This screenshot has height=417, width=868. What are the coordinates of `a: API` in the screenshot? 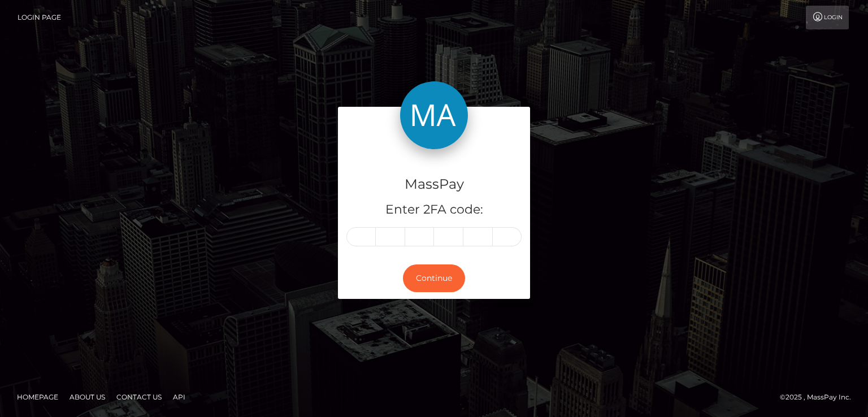 It's located at (179, 397).